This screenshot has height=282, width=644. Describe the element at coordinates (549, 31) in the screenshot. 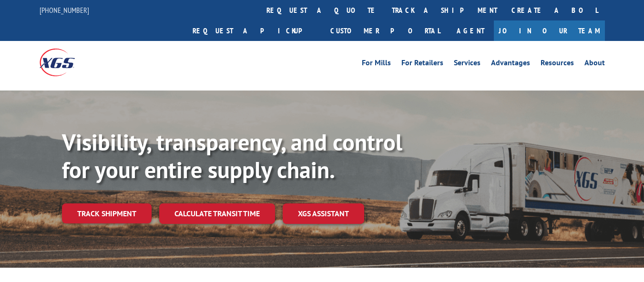

I see `a: Join Our Team` at that location.